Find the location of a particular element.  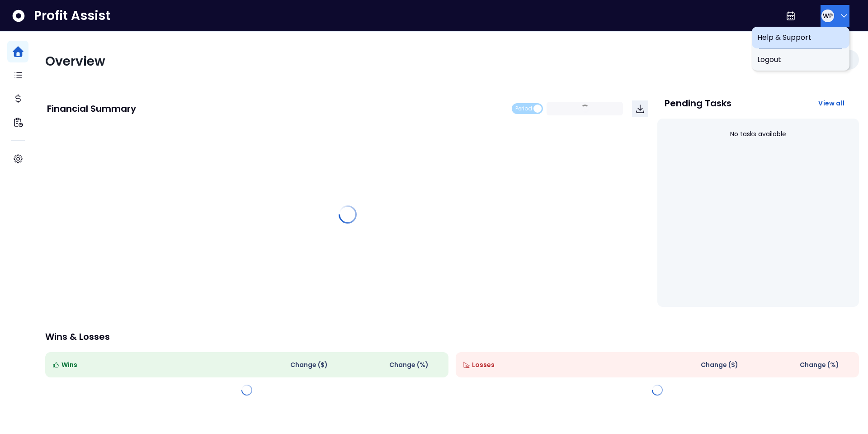

span: Wins is located at coordinates (69, 365).